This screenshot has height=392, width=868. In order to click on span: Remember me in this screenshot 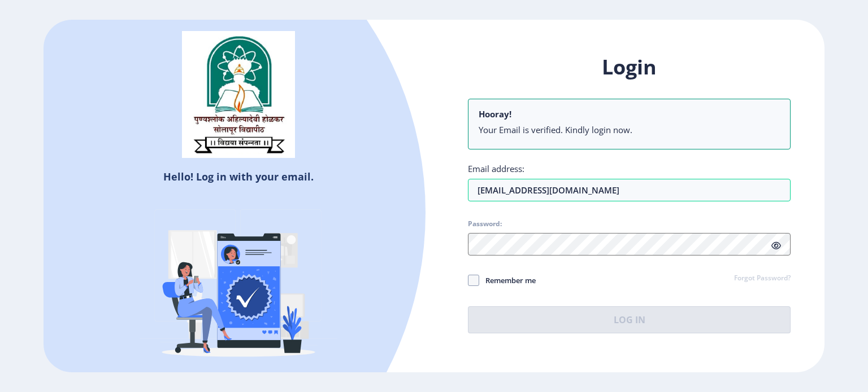, I will do `click(508, 281)`.